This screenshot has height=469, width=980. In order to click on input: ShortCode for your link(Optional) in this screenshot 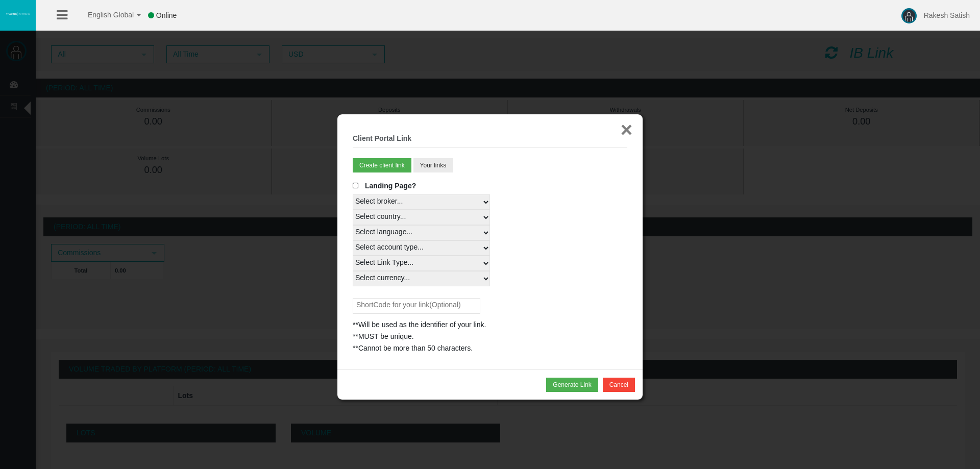, I will do `click(416, 306)`.